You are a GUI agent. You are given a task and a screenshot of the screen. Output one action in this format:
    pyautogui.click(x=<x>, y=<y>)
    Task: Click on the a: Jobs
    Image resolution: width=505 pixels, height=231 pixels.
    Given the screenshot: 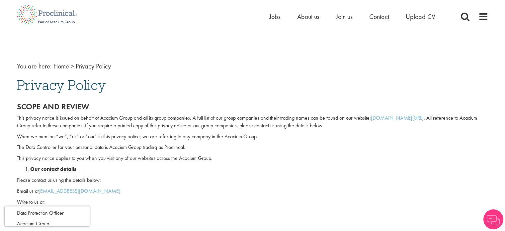 What is the action you would take?
    pyautogui.click(x=275, y=17)
    